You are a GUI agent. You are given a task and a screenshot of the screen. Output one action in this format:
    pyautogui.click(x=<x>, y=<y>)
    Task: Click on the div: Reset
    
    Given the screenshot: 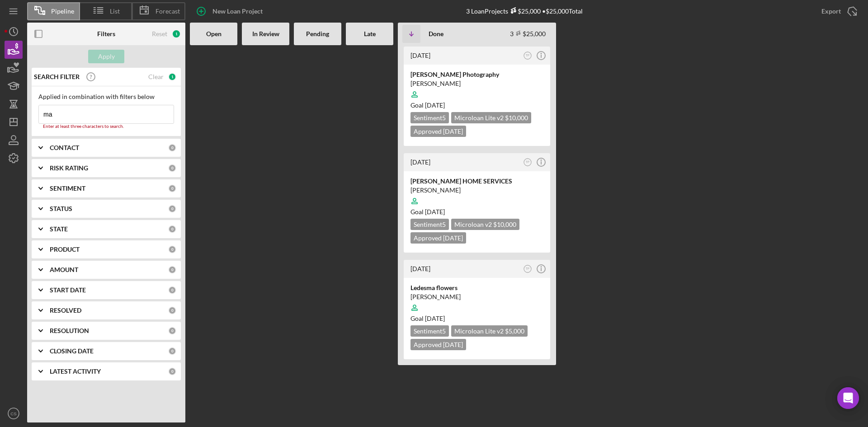 What is the action you would take?
    pyautogui.click(x=160, y=34)
    